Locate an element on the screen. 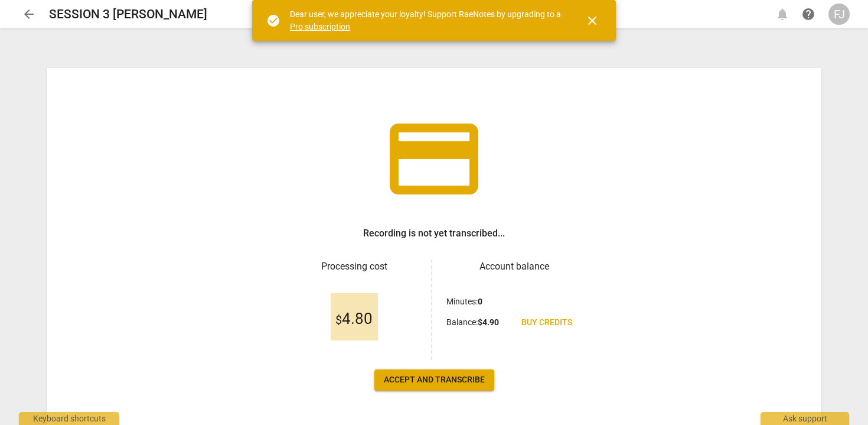  div: FJ is located at coordinates (839, 14).